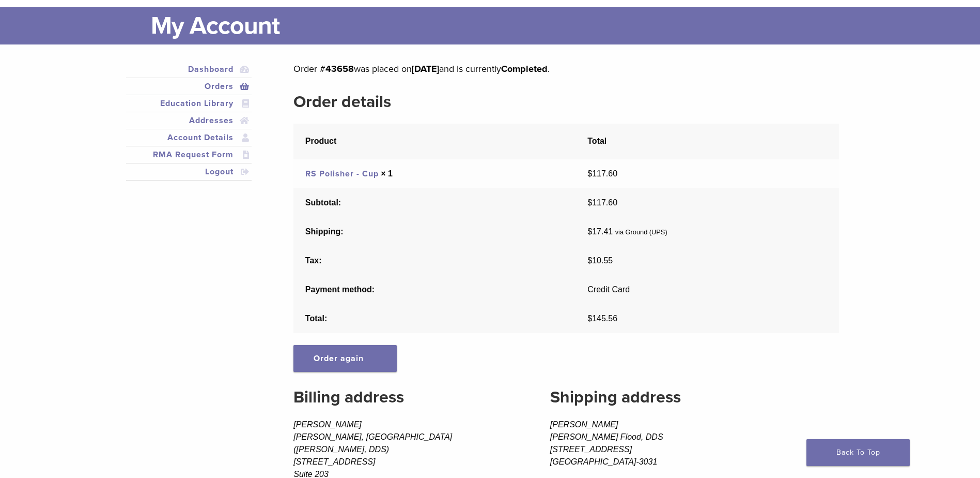 The image size is (980, 478). What do you see at coordinates (189, 69) in the screenshot?
I see `a: Dashboard` at bounding box center [189, 69].